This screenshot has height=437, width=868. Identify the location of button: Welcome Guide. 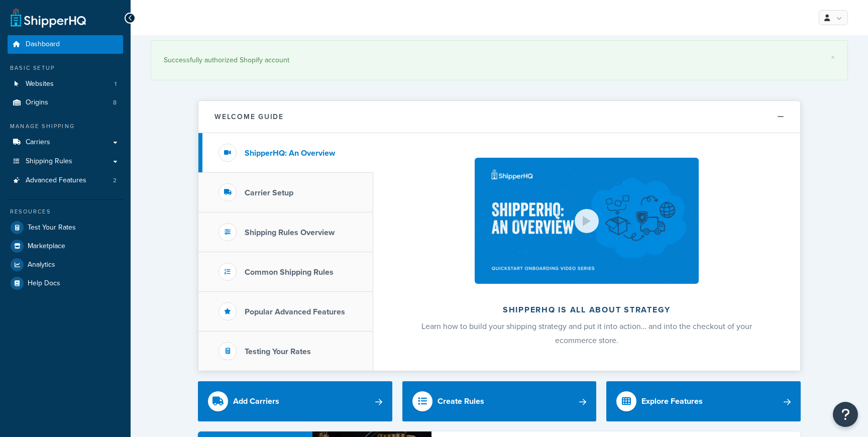
(499, 117).